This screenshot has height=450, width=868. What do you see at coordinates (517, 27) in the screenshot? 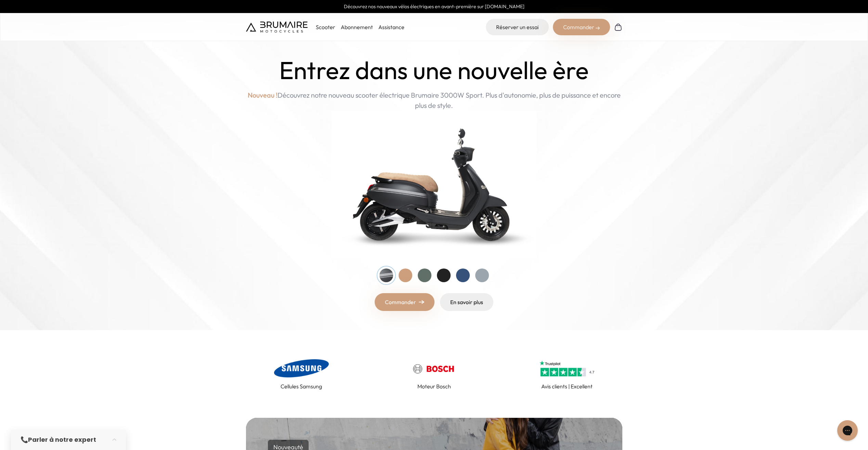
I see `a: Réserver un essai` at bounding box center [517, 27].